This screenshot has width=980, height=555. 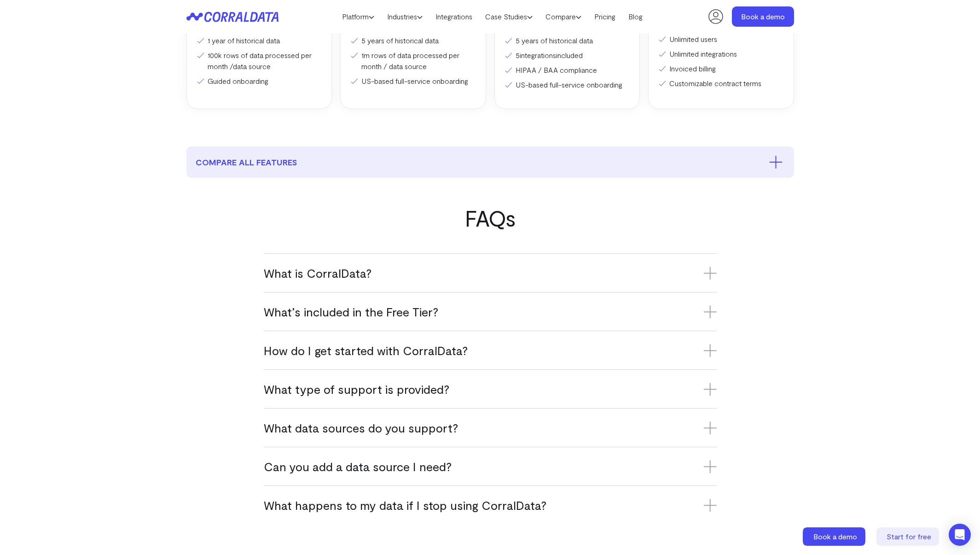 I want to click on h3: What happens to my data if I stop using CorralData?, so click(x=490, y=505).